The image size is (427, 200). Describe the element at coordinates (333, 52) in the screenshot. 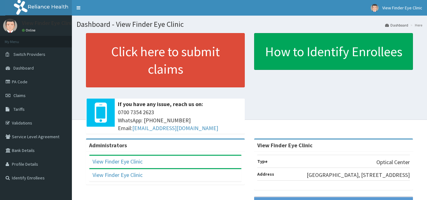

I see `a: How to Identify Enrollees` at that location.